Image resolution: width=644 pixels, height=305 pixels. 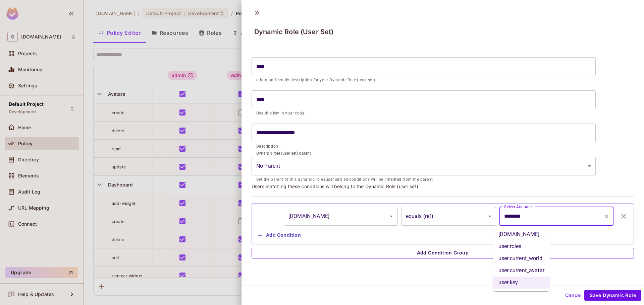 I want to click on li: user.key, so click(x=521, y=283).